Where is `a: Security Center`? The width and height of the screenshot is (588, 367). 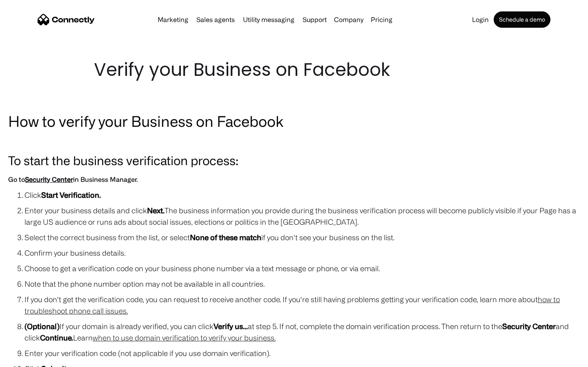
a: Security Center is located at coordinates (49, 179).